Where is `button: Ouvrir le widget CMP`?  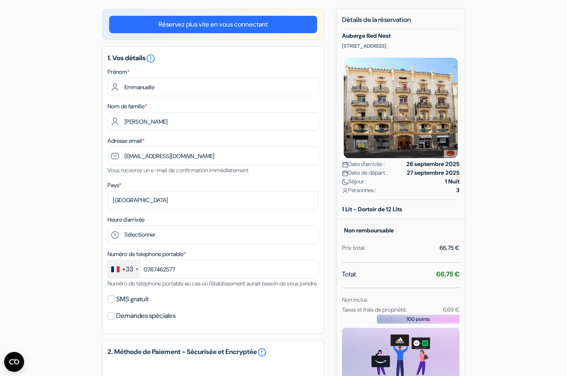
button: Ouvrir le widget CMP is located at coordinates (14, 362).